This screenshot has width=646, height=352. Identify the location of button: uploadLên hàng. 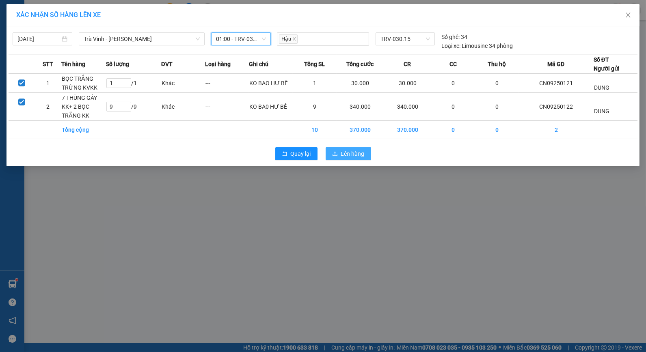
(348, 154).